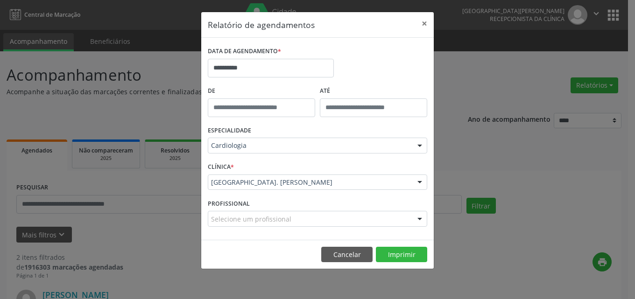  Describe the element at coordinates (424, 23) in the screenshot. I see `button: Close` at that location.